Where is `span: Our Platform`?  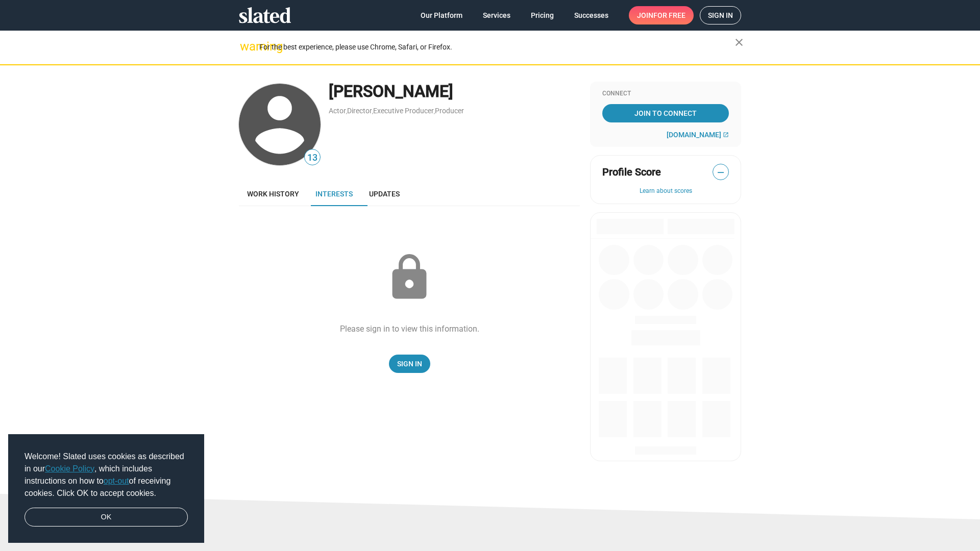
span: Our Platform is located at coordinates (442, 15).